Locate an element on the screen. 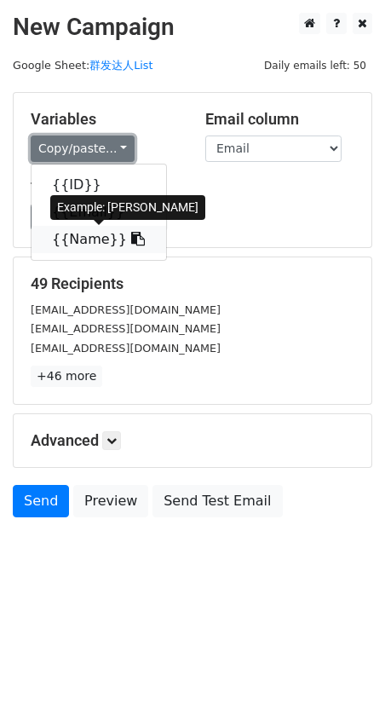 The image size is (385, 727). span: Daily emails left: 50 is located at coordinates (315, 66).